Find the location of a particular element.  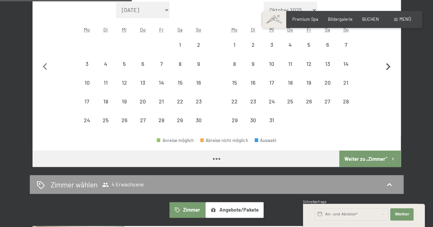

div: Sat Nov 08 2025 is located at coordinates (180, 64).